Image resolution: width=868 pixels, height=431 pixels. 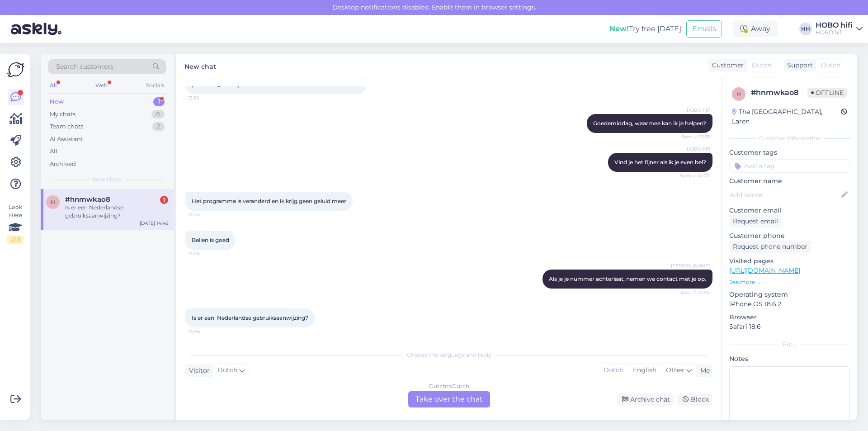 What do you see at coordinates (806, 29) in the screenshot?
I see `div: HH` at bounding box center [806, 29].